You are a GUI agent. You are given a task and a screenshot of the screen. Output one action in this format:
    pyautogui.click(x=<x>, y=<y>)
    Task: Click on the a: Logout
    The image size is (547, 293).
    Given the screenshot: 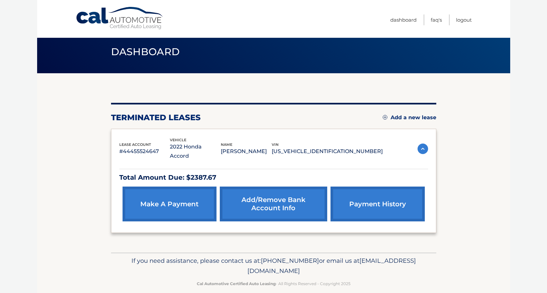 What is the action you would take?
    pyautogui.click(x=464, y=20)
    